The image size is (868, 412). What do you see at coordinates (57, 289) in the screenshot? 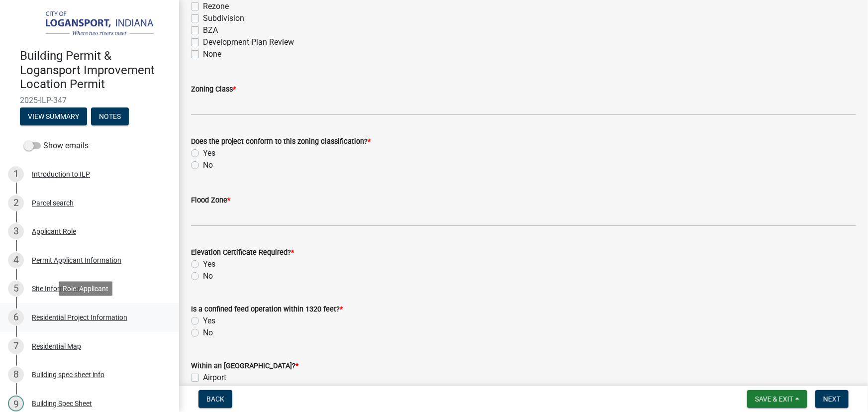
I see `div: Site Information` at bounding box center [57, 289].